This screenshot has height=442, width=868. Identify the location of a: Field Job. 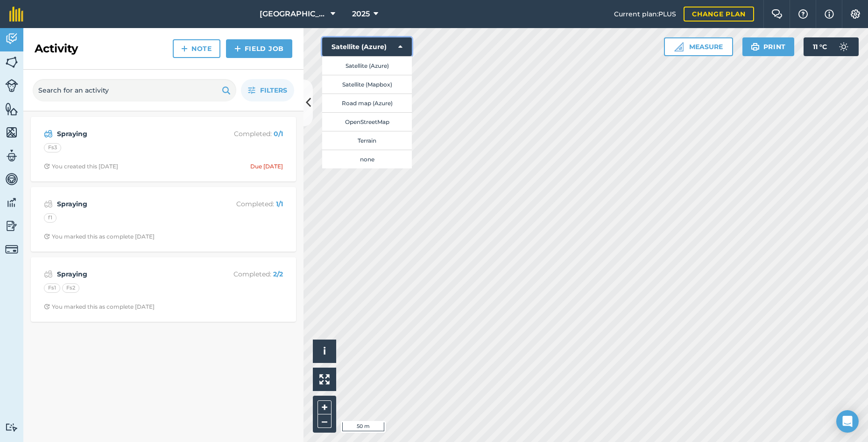
(259, 49).